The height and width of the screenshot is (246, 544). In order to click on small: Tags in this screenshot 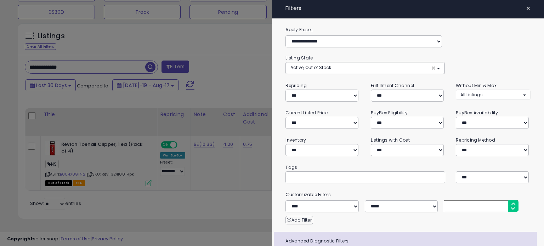, I will do `click(407, 167)`.